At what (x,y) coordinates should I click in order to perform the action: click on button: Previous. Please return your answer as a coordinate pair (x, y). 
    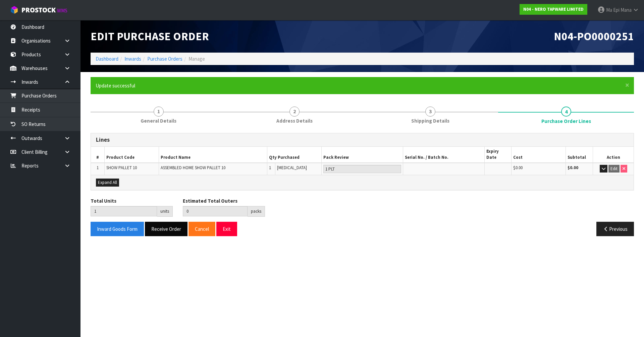
    Looking at the image, I should click on (615, 229).